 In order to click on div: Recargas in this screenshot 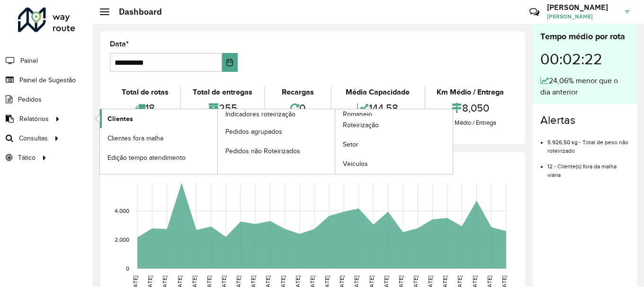, I will do `click(298, 92)`.